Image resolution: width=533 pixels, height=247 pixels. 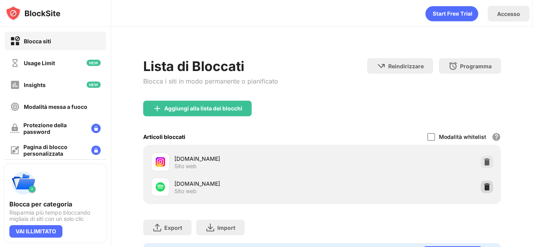 I want to click on img: push-categories.svg, so click(x=23, y=183).